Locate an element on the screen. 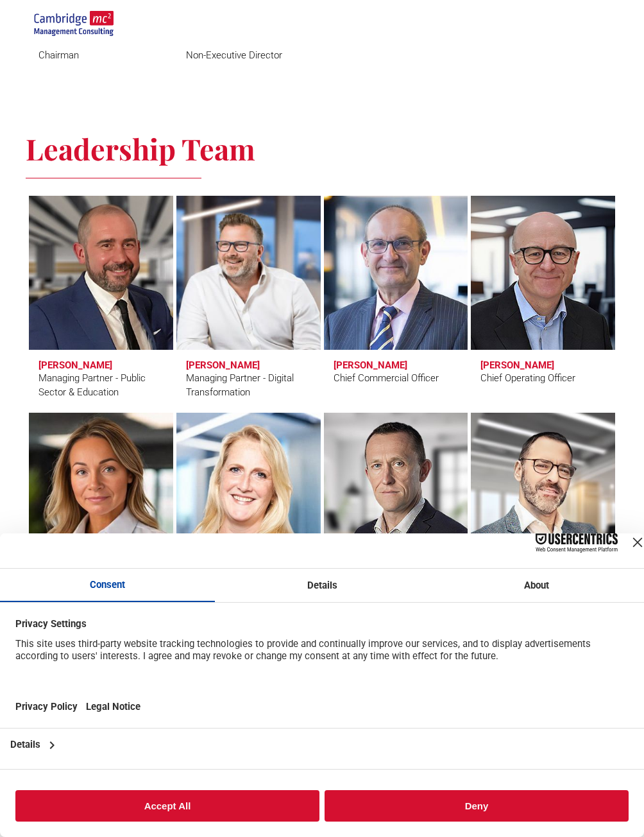  a: Digital Transformation | Simon Crimp | Managing Partner - Digital Transformation is located at coordinates (249, 273).